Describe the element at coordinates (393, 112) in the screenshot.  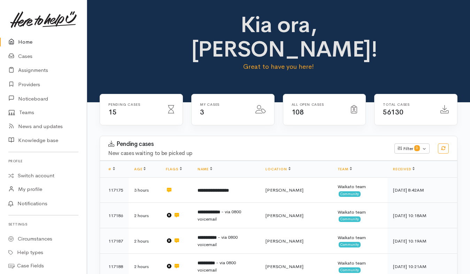
I see `span: 56130` at that location.